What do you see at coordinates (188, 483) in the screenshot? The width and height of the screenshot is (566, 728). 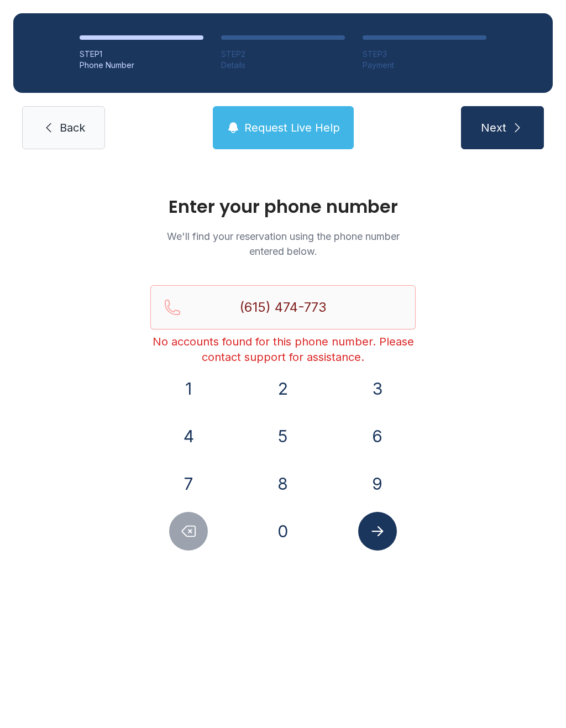 I see `button: 7` at bounding box center [188, 483].